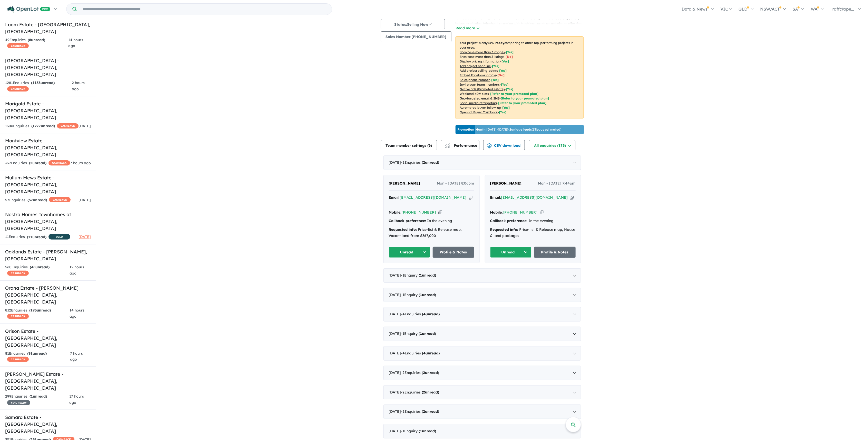 Image resolution: width=868 pixels, height=440 pixels. Describe the element at coordinates (37, 313) in the screenshot. I see `div: 832 Enquir ies` at that location.